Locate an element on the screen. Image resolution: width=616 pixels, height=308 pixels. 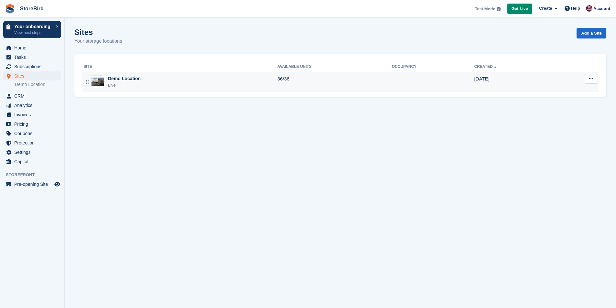
span: Coupons is located at coordinates (34, 134).